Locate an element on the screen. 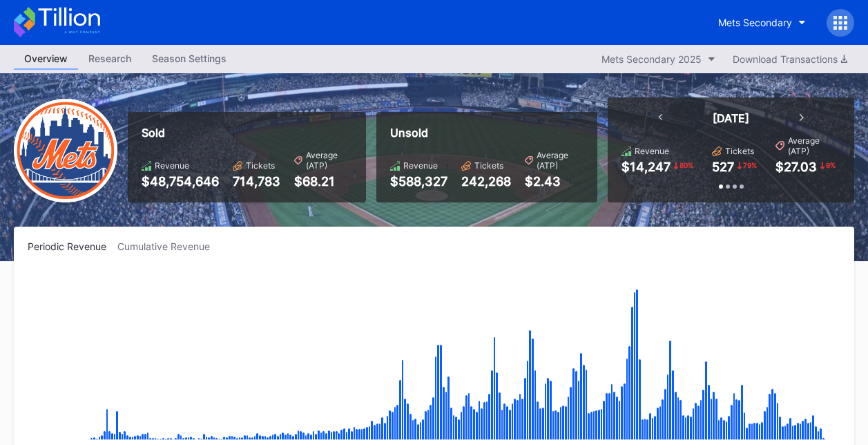 The height and width of the screenshot is (445, 868). button: Mets Secondary is located at coordinates (762, 22).